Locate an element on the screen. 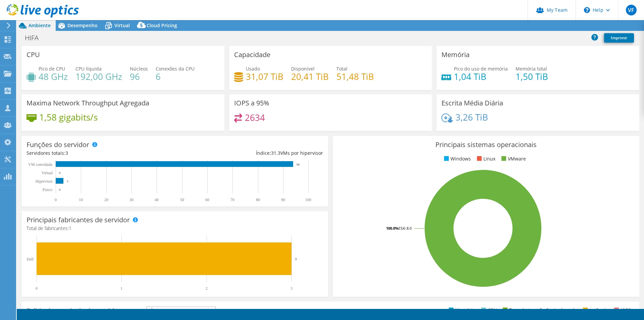  span: Pico do uso de memória is located at coordinates (481, 68).